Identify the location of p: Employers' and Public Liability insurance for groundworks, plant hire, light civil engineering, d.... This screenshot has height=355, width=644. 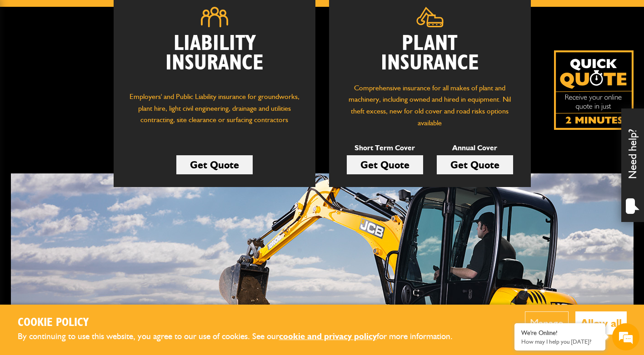
(215, 113).